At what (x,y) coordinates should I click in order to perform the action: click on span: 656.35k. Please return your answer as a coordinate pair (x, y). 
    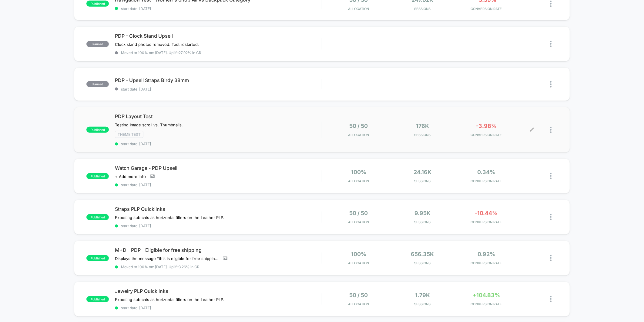
    Looking at the image, I should click on (423, 254).